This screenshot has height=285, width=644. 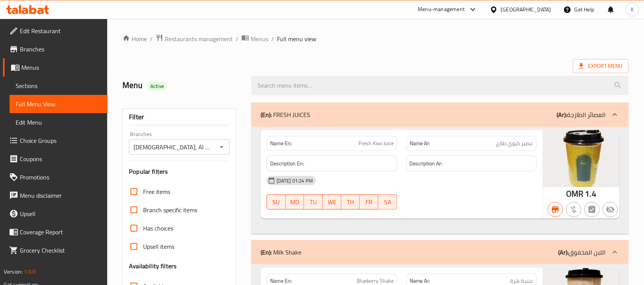 I want to click on span: Free items, so click(x=156, y=192).